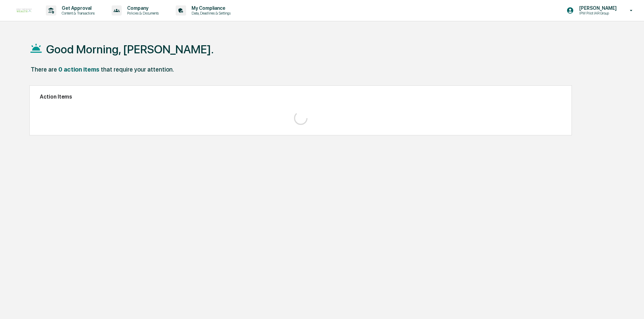  I want to click on p: Get Approval, so click(77, 8).